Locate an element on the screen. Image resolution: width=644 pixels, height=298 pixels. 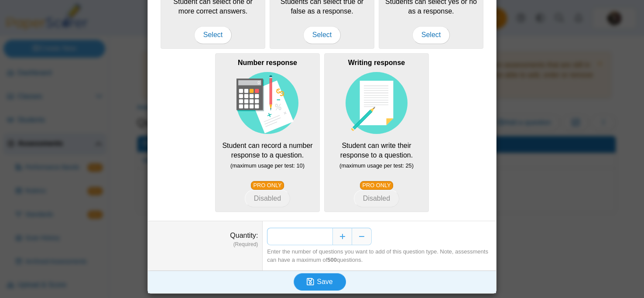
dfn: (Required) is located at coordinates (205, 244).